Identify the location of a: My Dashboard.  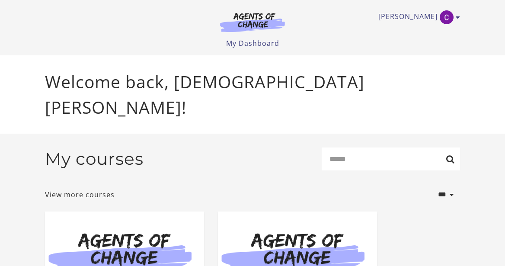
(253, 43).